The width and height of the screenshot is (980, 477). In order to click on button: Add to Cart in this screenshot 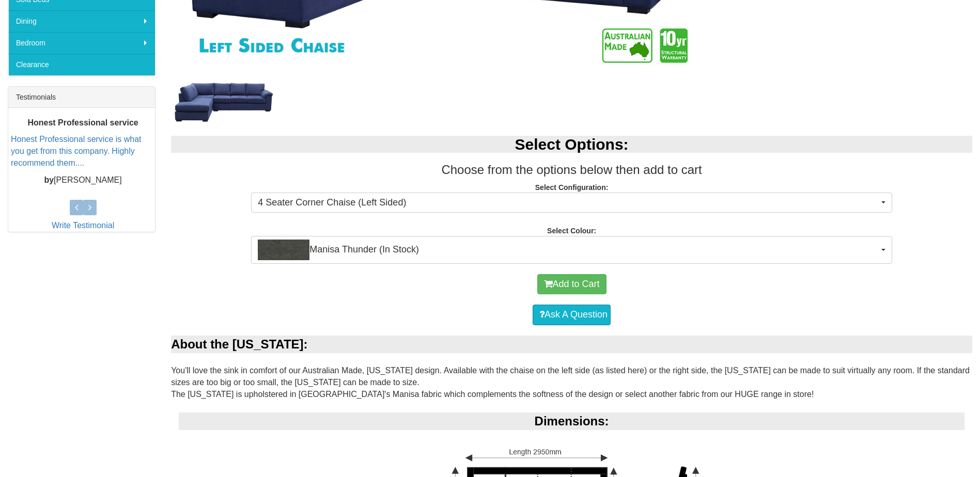, I will do `click(572, 284)`.